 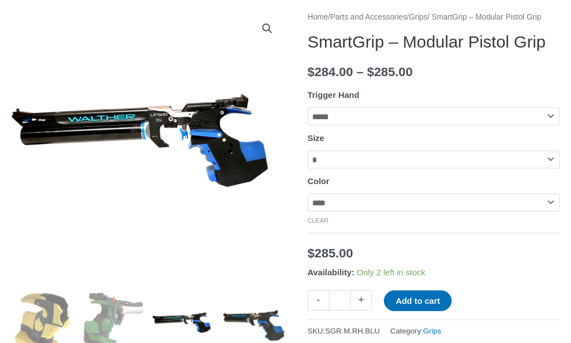 I want to click on label: Color, so click(x=318, y=181).